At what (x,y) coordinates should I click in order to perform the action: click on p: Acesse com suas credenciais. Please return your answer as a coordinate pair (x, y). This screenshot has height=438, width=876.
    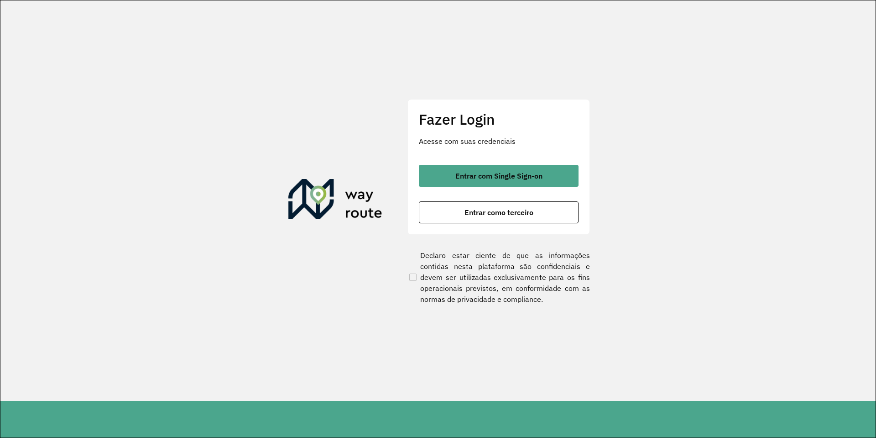
    Looking at the image, I should click on (499, 141).